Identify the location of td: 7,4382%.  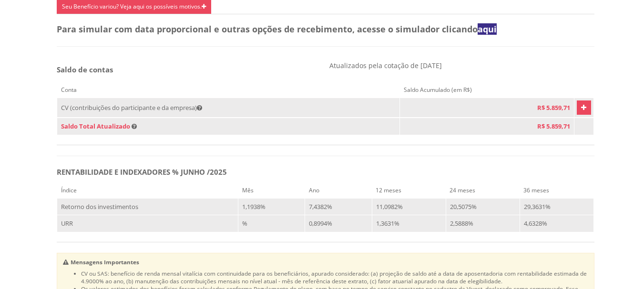
(339, 207).